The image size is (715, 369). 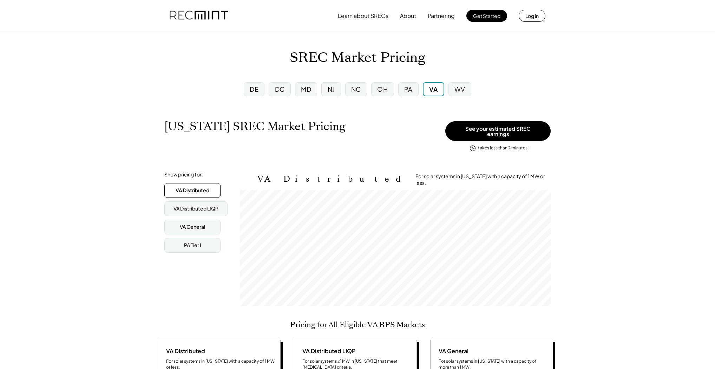 What do you see at coordinates (280, 89) in the screenshot?
I see `div: DC` at bounding box center [280, 89].